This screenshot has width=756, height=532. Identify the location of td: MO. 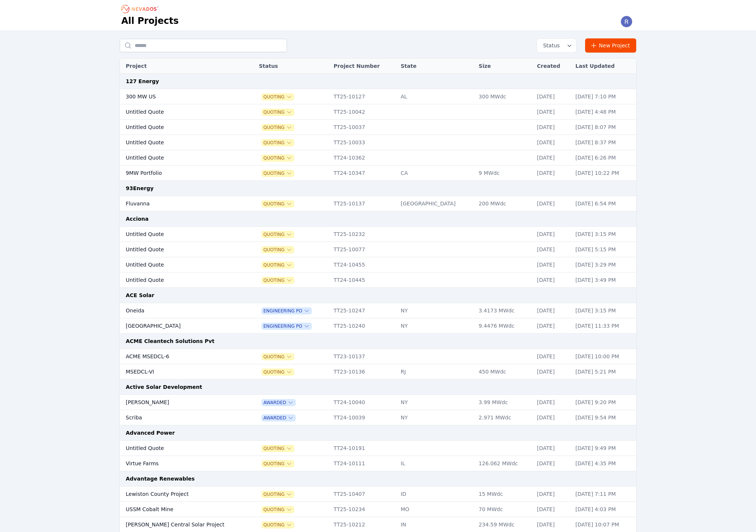
(436, 510).